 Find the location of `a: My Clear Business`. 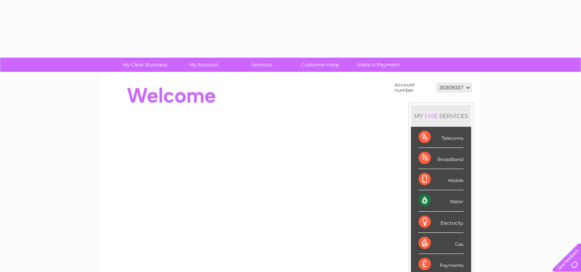

a: My Clear Business is located at coordinates (145, 64).